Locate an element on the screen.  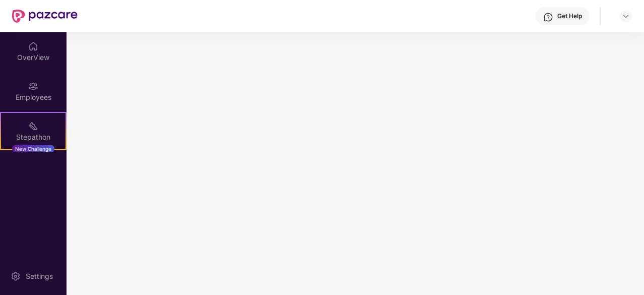
div: Settings is located at coordinates (39, 276).